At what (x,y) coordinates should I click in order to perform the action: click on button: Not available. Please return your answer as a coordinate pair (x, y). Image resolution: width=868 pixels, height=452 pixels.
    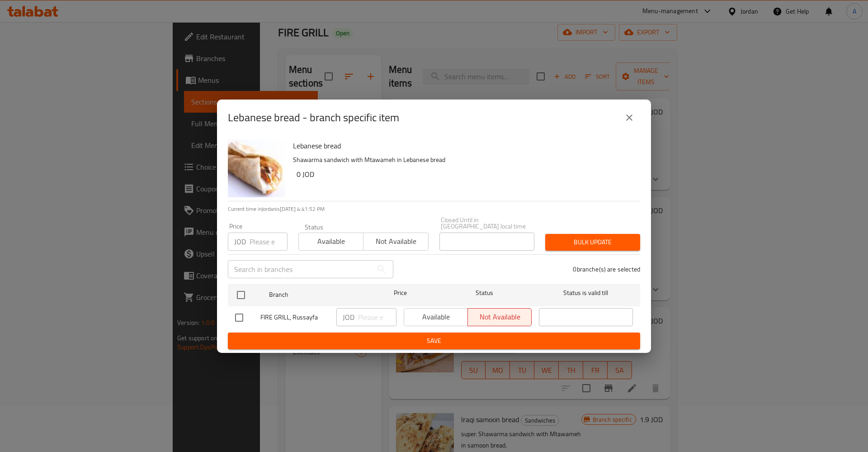
    Looking at the image, I should click on (395, 242).